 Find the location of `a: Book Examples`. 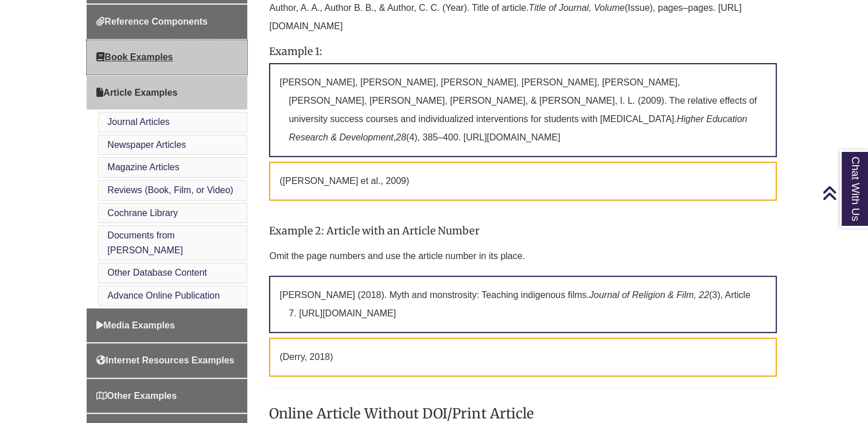

a: Book Examples is located at coordinates (167, 57).